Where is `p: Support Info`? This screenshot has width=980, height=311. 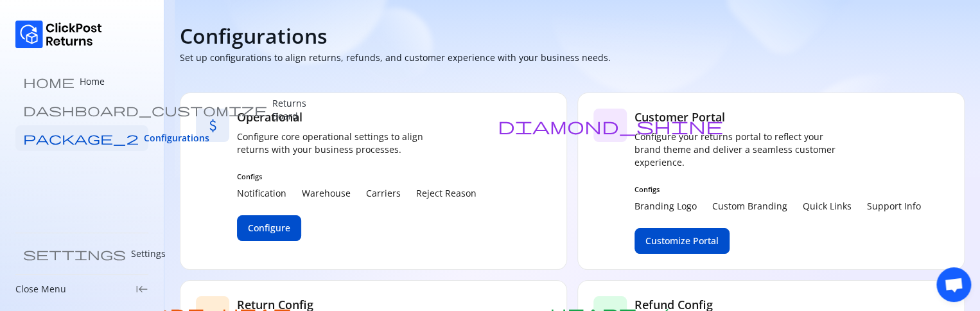
p: Support Info is located at coordinates (894, 206).